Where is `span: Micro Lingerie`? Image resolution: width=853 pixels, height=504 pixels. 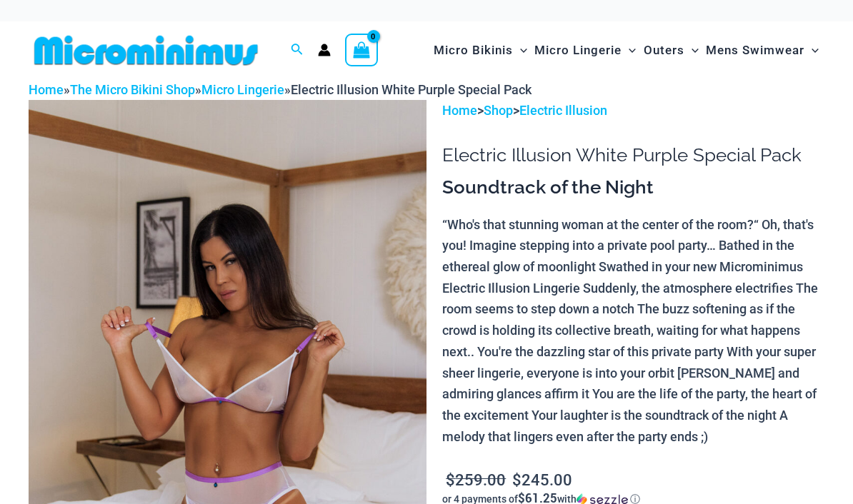
span: Micro Lingerie is located at coordinates (578, 50).